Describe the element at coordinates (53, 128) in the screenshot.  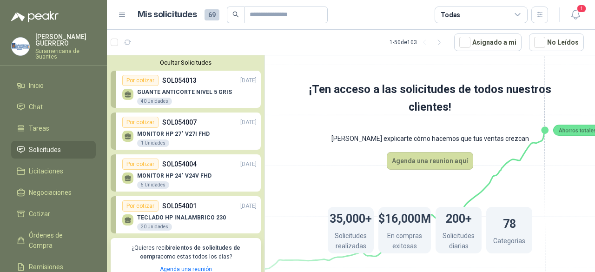
I see `a: Tareas` at that location.